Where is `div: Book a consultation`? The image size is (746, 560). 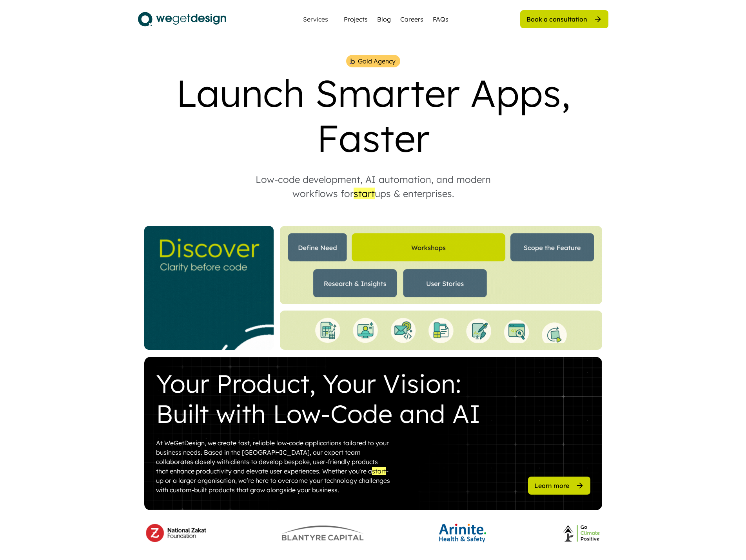 div: Book a consultation is located at coordinates (557, 19).